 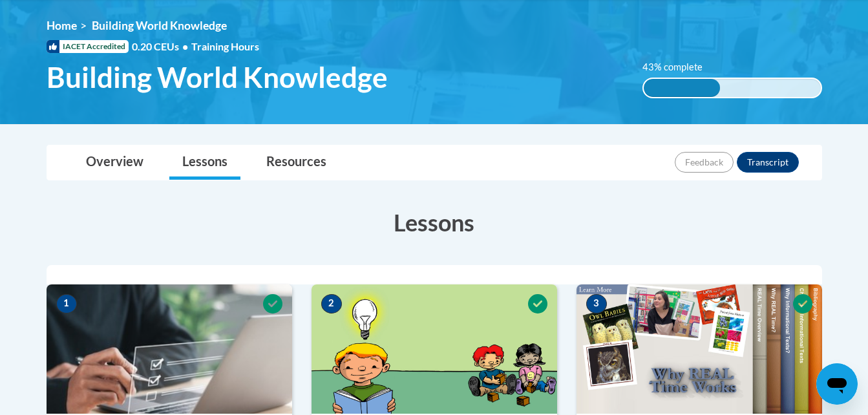 What do you see at coordinates (679, 67) in the screenshot?
I see `label: 43% complete` at bounding box center [679, 67].